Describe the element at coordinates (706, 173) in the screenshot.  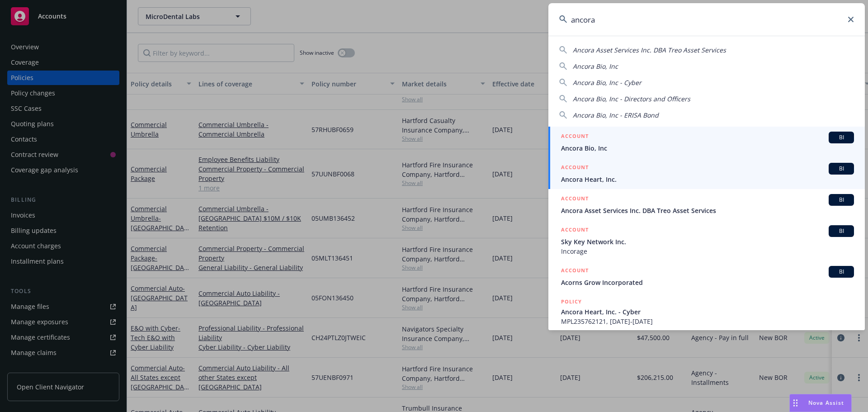
I see `a: ACCOUNTBIAncora Heart, Inc.` at that location.